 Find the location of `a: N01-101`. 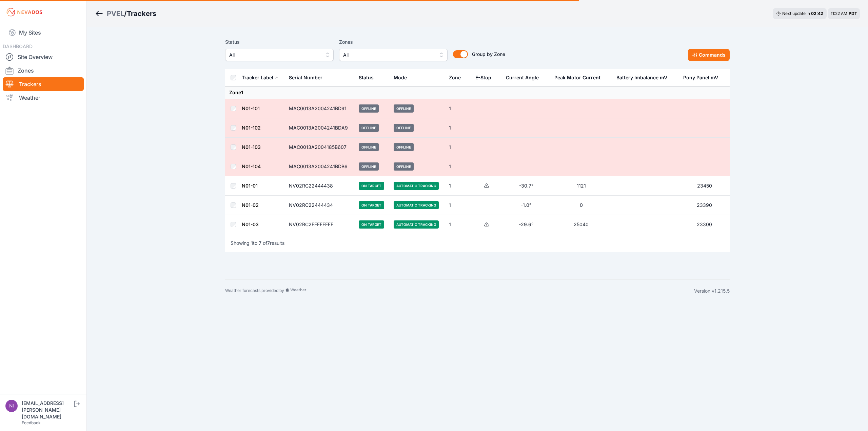

a: N01-101 is located at coordinates (250, 108).